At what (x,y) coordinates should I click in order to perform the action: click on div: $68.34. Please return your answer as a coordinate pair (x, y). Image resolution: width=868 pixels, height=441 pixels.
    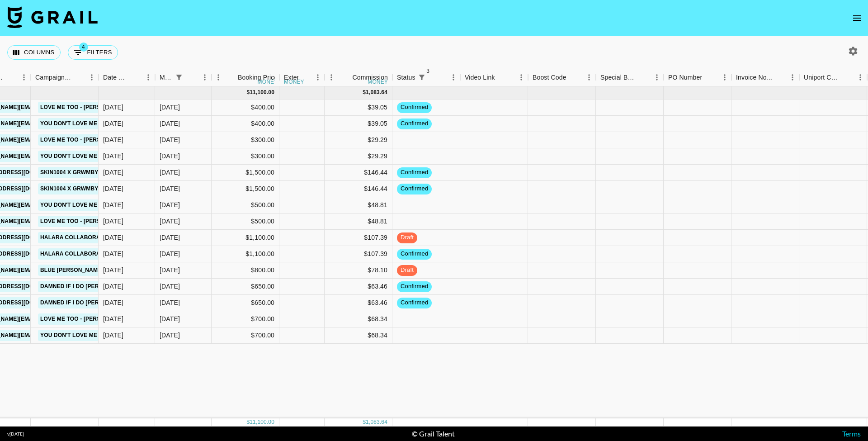
    Looking at the image, I should click on (358, 319).